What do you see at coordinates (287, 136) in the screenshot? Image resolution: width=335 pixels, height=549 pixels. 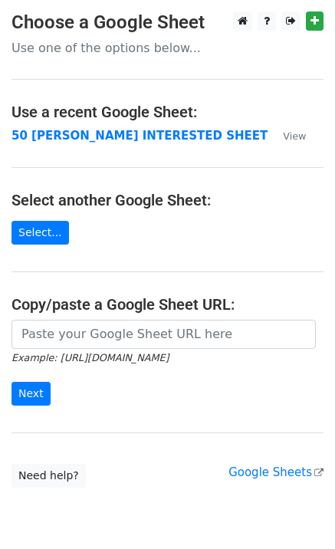 I see `a: View` at bounding box center [287, 136].